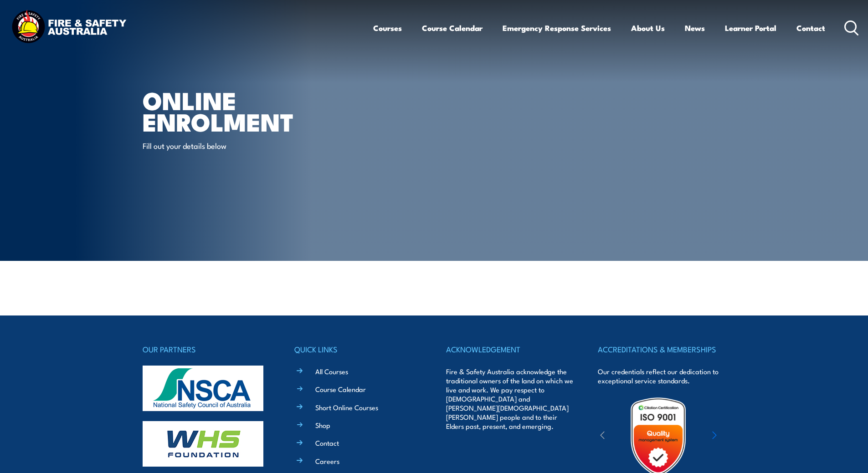 The height and width of the screenshot is (473, 868). I want to click on a: Learner Portal, so click(750, 28).